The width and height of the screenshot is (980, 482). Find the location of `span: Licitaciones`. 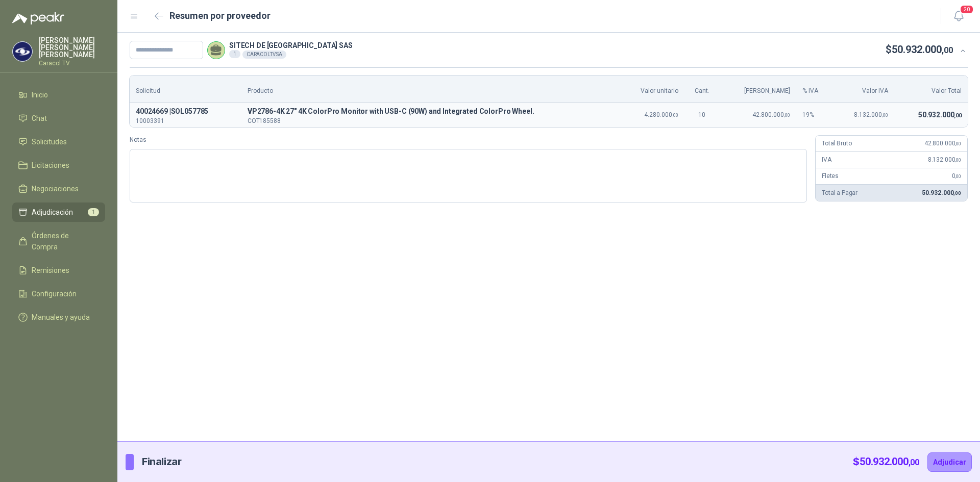

span: Licitaciones is located at coordinates (51, 166).